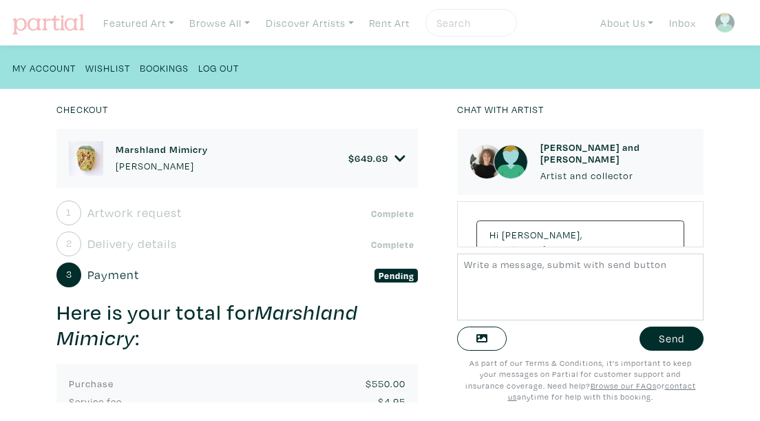  Describe the element at coordinates (624, 385) in the screenshot. I see `a: Browse our FAQs` at that location.